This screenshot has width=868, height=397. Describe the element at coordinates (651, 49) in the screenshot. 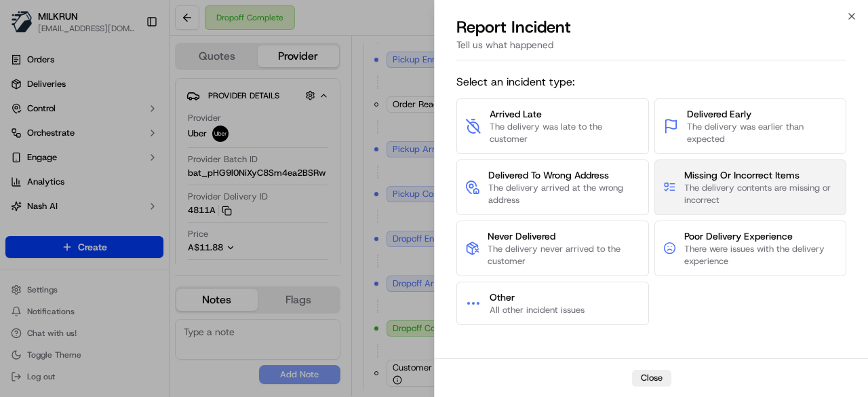

I see `div: Tell us what happened` at that location.